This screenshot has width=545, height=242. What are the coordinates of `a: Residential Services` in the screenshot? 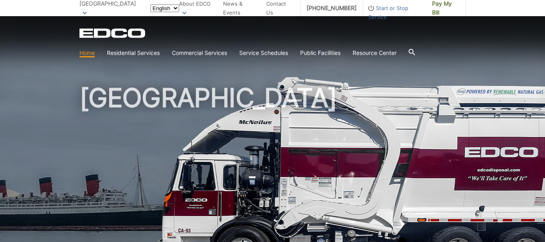 It's located at (133, 53).